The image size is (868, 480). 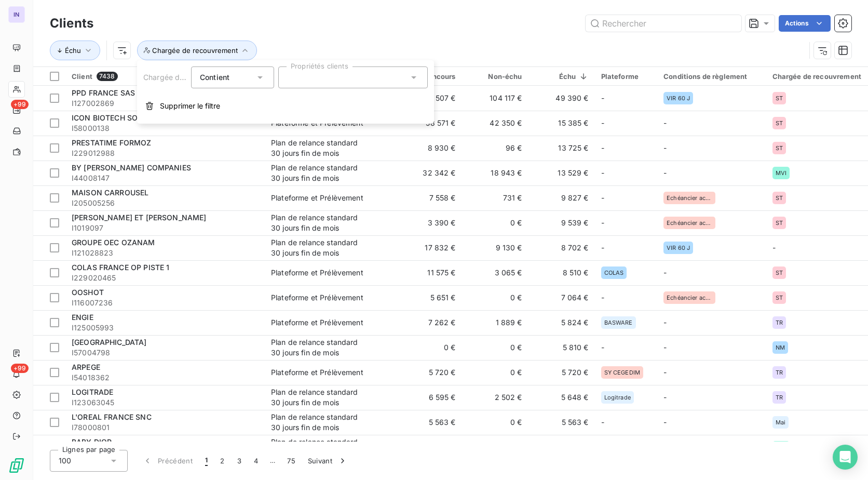 I want to click on span: I78000801, so click(x=165, y=427).